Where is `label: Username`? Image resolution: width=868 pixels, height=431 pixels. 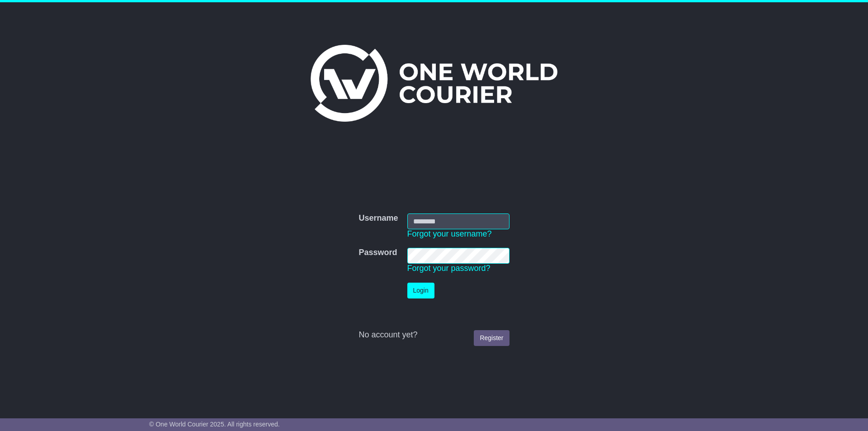
label: Username is located at coordinates (378, 218).